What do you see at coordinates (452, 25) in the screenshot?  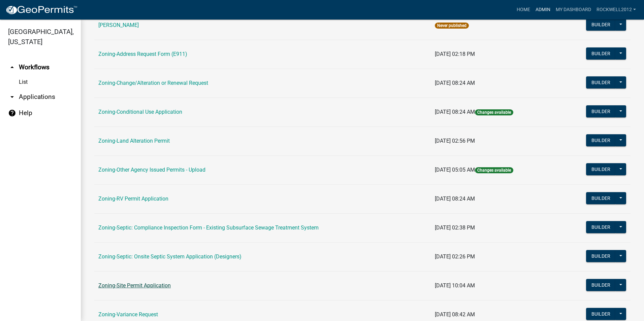 I see `span: Never published` at bounding box center [452, 25].